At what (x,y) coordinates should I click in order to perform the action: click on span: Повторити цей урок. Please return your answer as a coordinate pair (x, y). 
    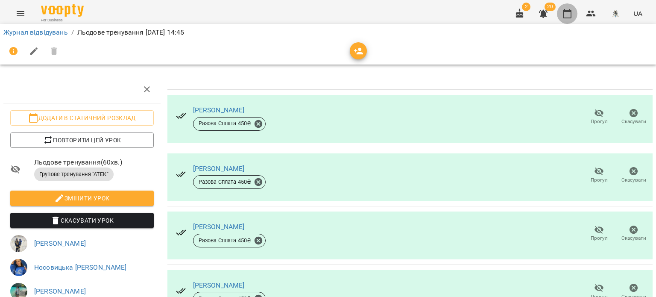
    Looking at the image, I should click on (82, 140).